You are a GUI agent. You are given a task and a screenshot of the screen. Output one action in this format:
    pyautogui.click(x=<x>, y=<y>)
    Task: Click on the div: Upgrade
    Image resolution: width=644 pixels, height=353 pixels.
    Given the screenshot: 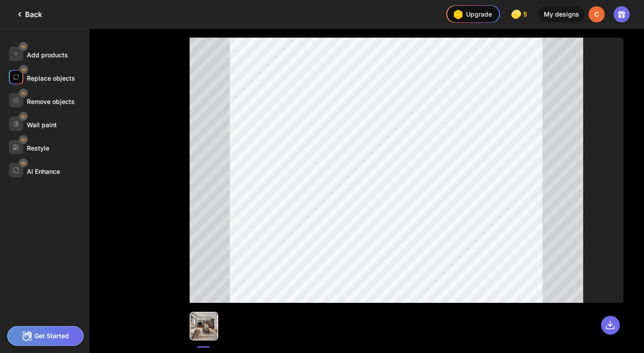 What is the action you would take?
    pyautogui.click(x=471, y=14)
    